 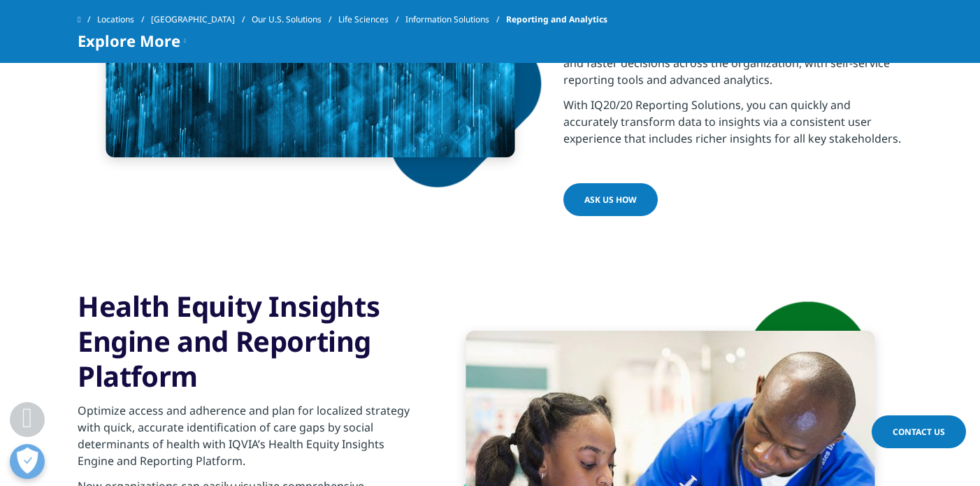 What do you see at coordinates (918, 431) in the screenshot?
I see `a: Contact Us` at bounding box center [918, 431].